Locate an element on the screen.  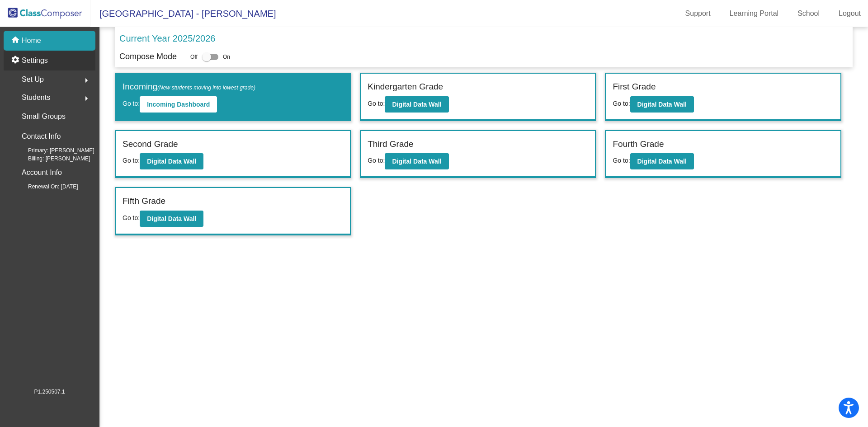
mat-icon: settings is located at coordinates (16, 60).